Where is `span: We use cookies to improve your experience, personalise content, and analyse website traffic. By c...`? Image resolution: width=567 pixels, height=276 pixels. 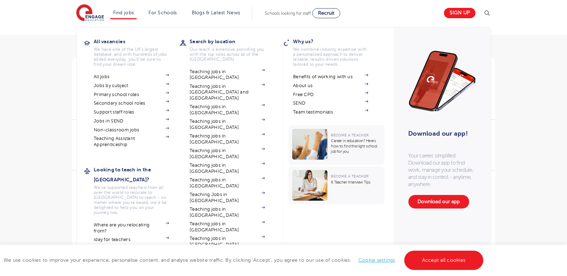 span: We use cookies to improve your experience, personalise content, and analyse website traffic. By c... is located at coordinates (244, 260).